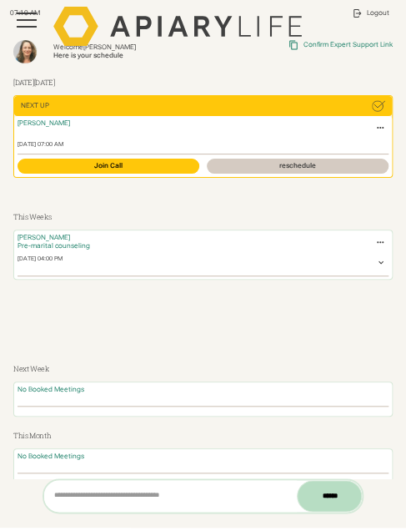 Image resolution: width=406 pixels, height=531 pixels. I want to click on div: Logout, so click(378, 13).